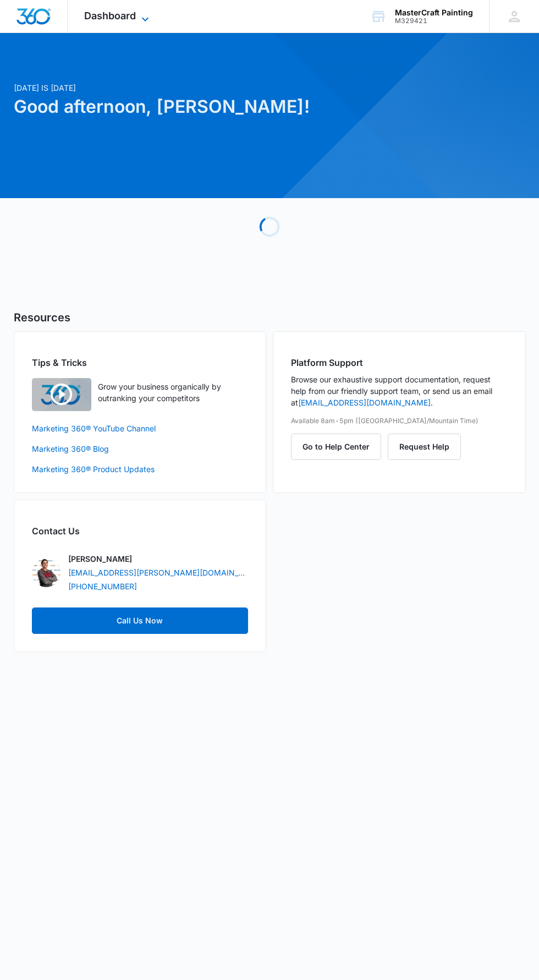 Image resolution: width=539 pixels, height=980 pixels. I want to click on p: Browse our exhaustive support documentation, request help from our friendly support team, or send..., so click(399, 391).